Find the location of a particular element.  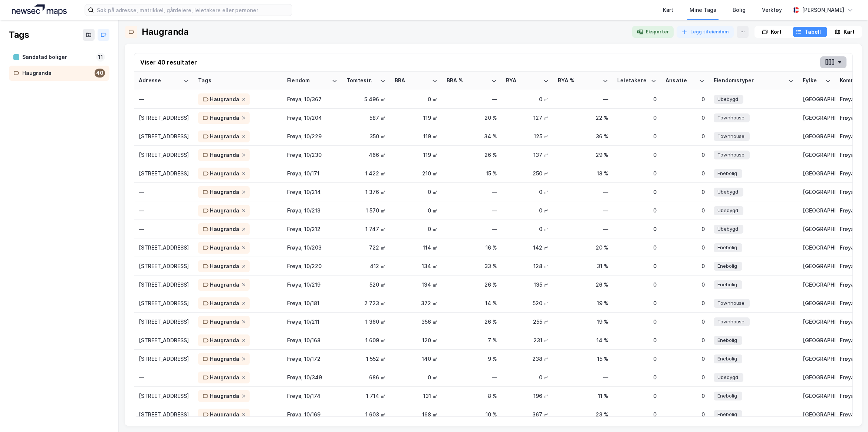

div: Frøya, 10/212 is located at coordinates (312, 229).